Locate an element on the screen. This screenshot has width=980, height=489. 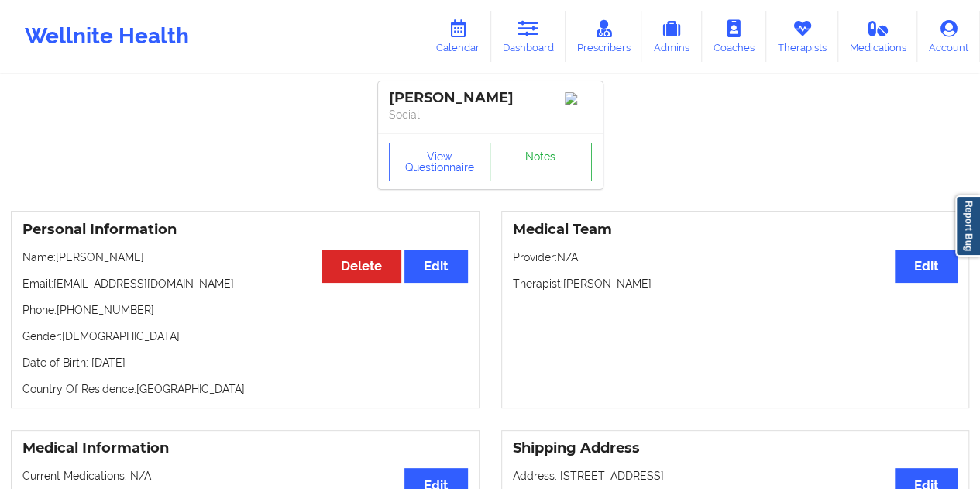
p: Social is located at coordinates (490, 115).